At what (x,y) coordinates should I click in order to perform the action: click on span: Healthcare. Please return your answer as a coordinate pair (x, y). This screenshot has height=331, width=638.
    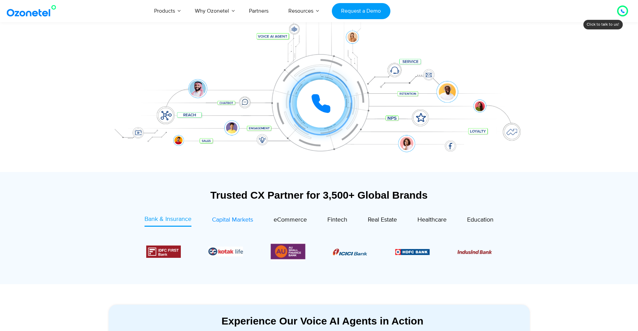
    Looking at the image, I should click on (432, 220).